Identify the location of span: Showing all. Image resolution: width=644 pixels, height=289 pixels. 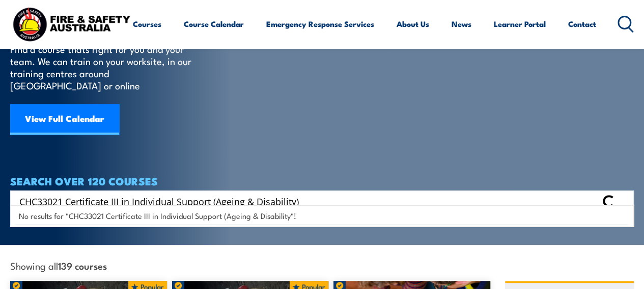
(58, 265).